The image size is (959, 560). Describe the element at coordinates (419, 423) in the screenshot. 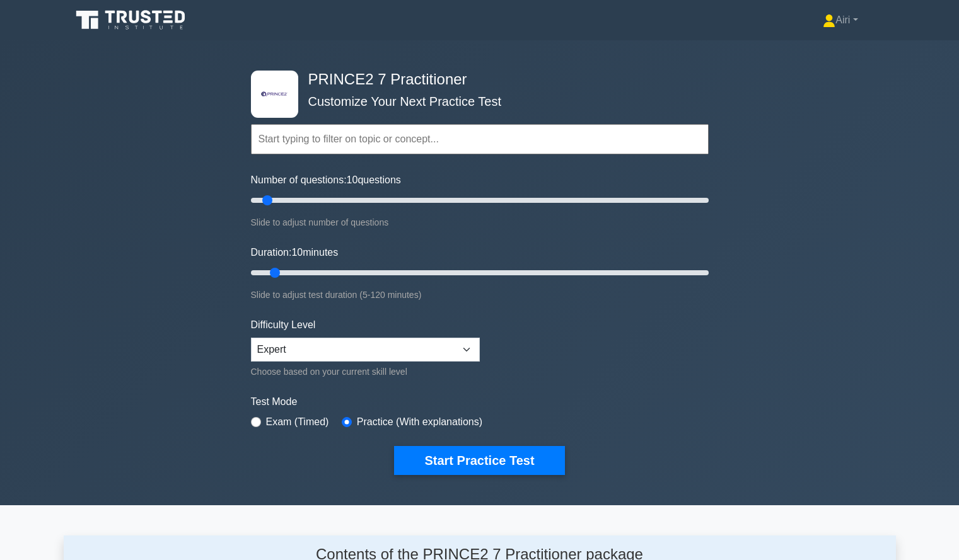

I see `label: Practice (With explanations)` at that location.